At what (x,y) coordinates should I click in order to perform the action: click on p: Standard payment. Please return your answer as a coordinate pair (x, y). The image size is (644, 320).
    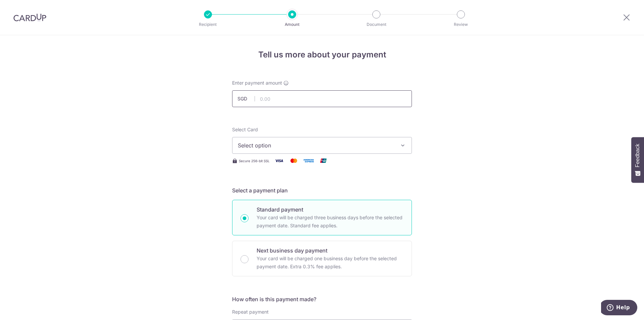
    Looking at the image, I should click on (330, 210).